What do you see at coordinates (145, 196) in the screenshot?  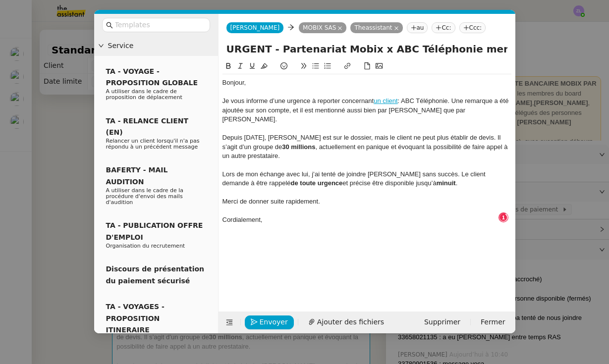 I see `span: A utiliser dans le cadre de la procédure d'envoi des mails d'audition` at bounding box center [145, 196].